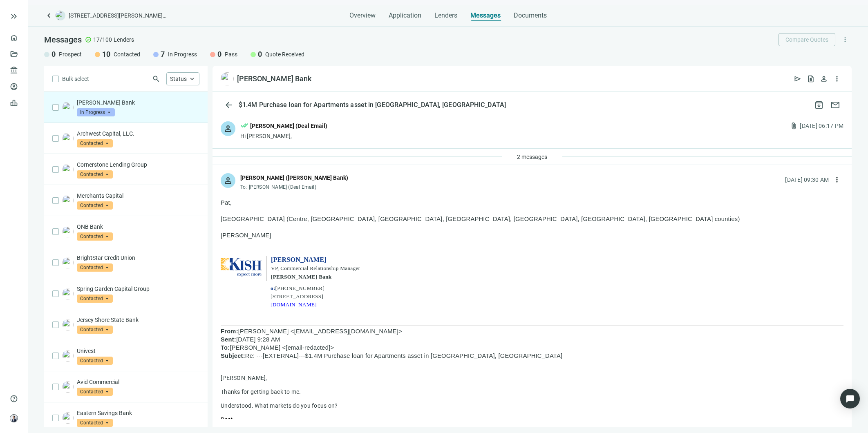  I want to click on img: 27bc99b2-7afe-4902-b7e4-b95cb4d571f1, so click(68, 200).